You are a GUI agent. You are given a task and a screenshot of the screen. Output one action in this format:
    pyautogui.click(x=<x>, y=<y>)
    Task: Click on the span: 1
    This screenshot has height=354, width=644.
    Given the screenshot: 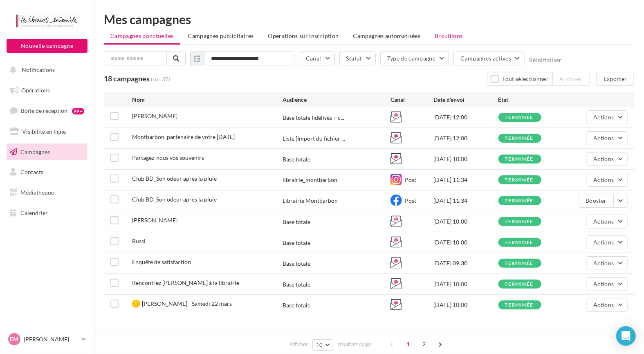 What is the action you would take?
    pyautogui.click(x=408, y=344)
    